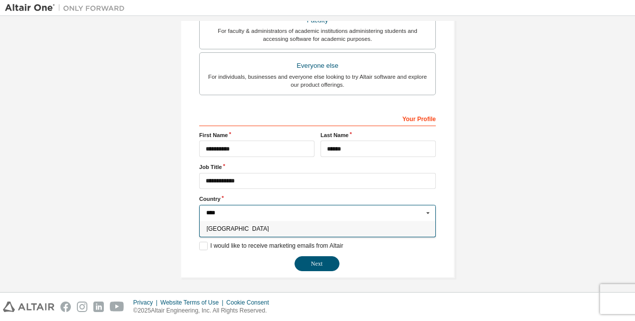 This screenshot has height=321, width=635. I want to click on div: For faculty & administrators of academic institutions administering students and accessing softwa..., so click(317, 35).